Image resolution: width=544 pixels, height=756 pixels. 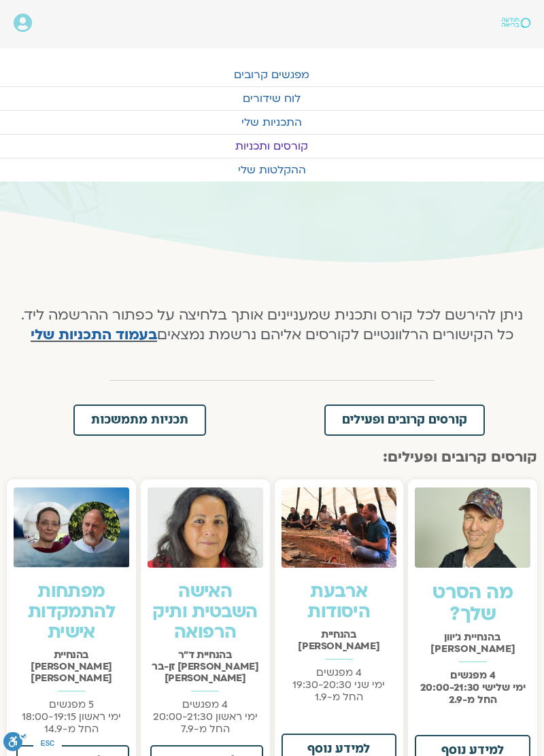 I want to click on a: מפתחות להתמקדות אישית, so click(x=71, y=612).